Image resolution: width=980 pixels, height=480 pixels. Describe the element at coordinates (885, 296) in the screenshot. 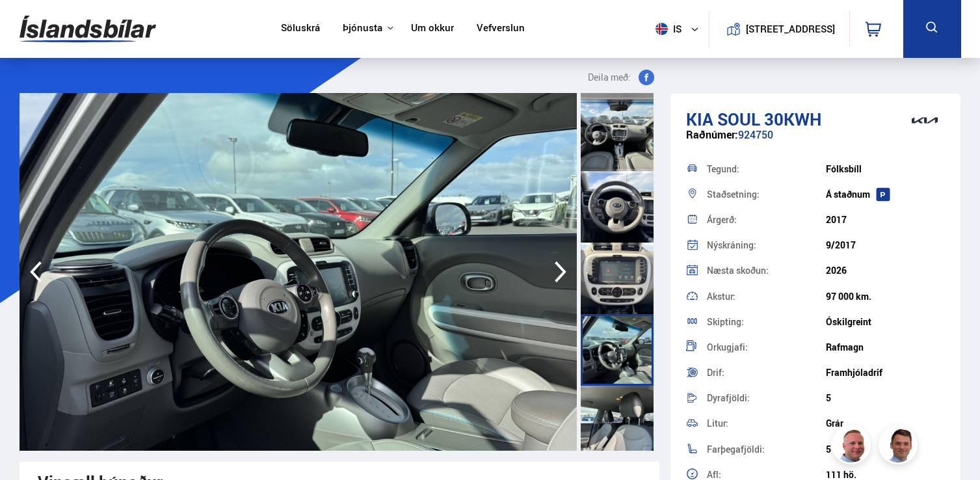

I see `div: 97 000 km.` at that location.